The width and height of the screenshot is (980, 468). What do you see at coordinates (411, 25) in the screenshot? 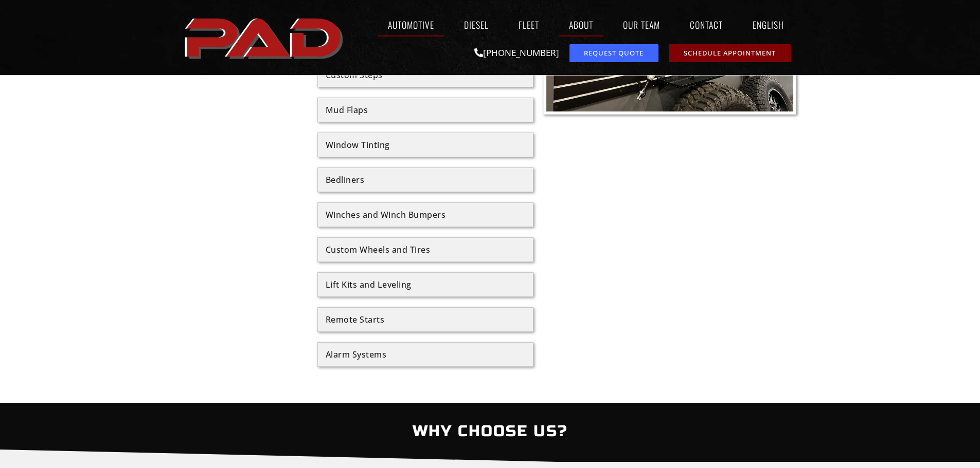
I see `a: Automotive` at bounding box center [411, 25].